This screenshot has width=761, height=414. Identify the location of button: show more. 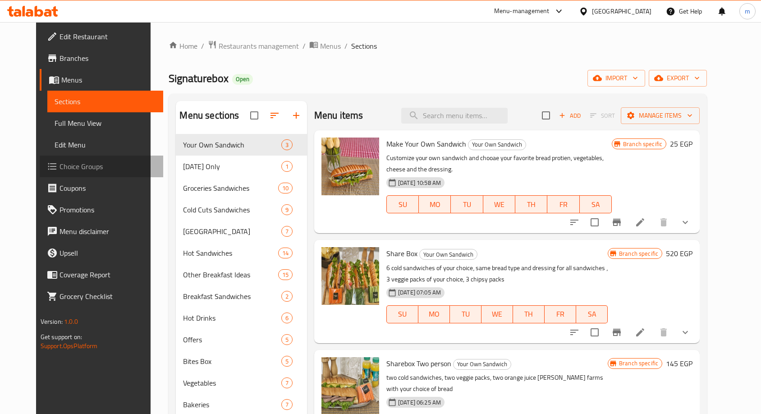
(685, 332).